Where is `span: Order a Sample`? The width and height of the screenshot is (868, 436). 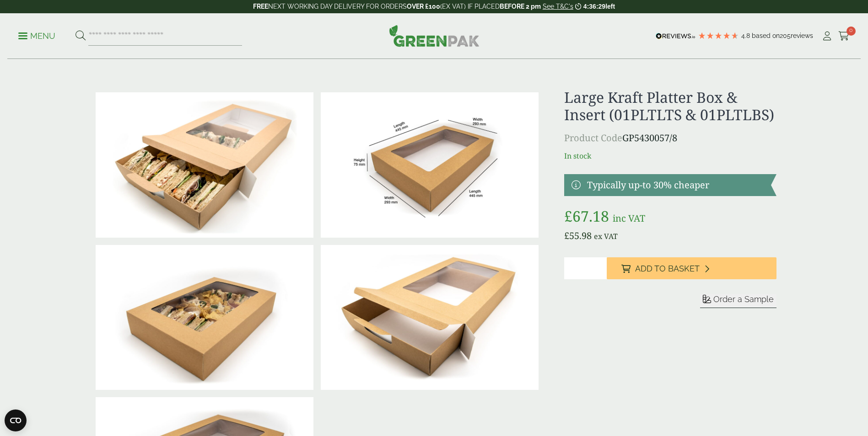 span: Order a Sample is located at coordinates (743, 299).